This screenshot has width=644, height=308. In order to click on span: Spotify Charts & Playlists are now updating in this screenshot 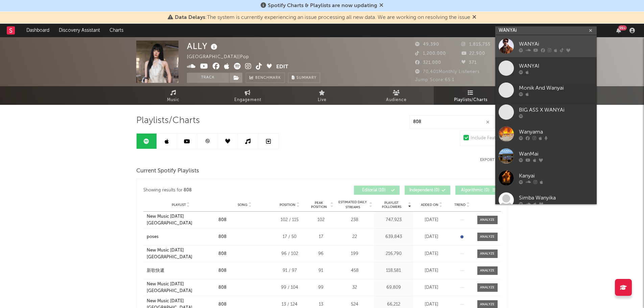, I will do `click(323, 6)`.